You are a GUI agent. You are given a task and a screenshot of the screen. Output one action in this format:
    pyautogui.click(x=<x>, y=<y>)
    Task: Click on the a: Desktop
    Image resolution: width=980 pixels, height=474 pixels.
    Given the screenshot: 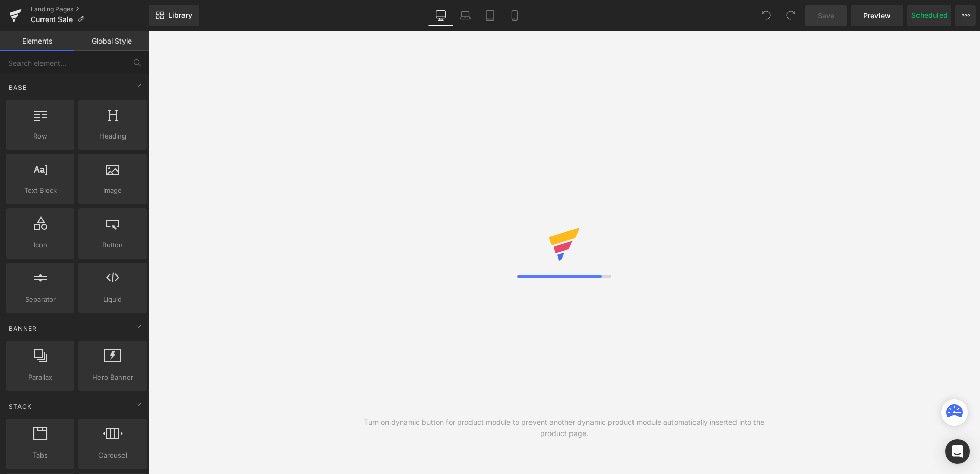 What is the action you would take?
    pyautogui.click(x=441, y=15)
    